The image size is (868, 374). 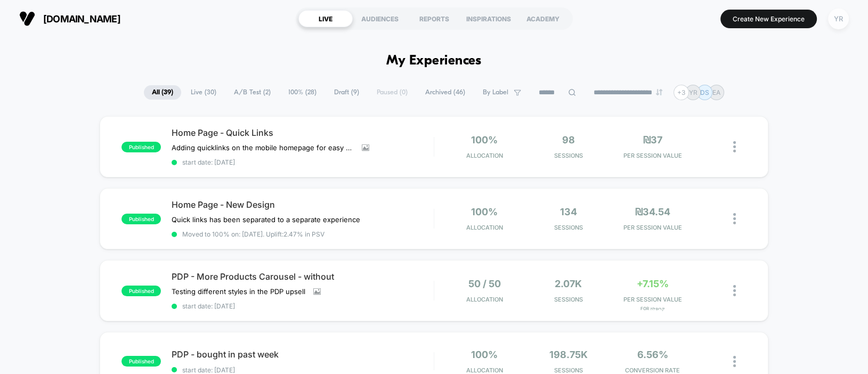 What do you see at coordinates (434, 61) in the screenshot?
I see `h1: My Experiences` at bounding box center [434, 61].